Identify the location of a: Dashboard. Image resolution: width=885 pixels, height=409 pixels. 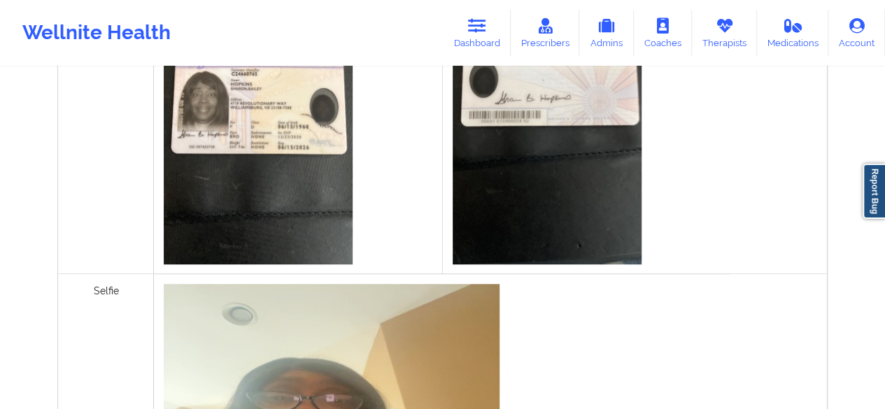
(477, 33).